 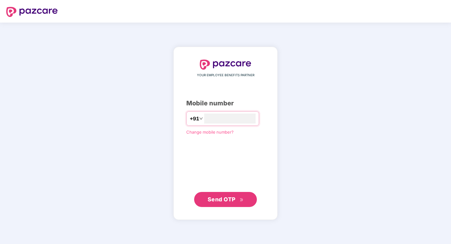 What do you see at coordinates (210, 132) in the screenshot?
I see `span: Change mobile number?` at bounding box center [210, 132].